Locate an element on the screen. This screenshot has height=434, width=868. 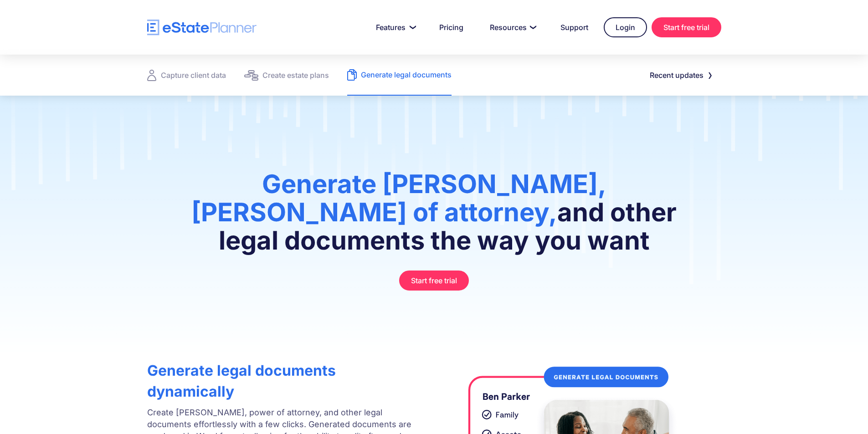
div: Recent updates is located at coordinates (676, 75).